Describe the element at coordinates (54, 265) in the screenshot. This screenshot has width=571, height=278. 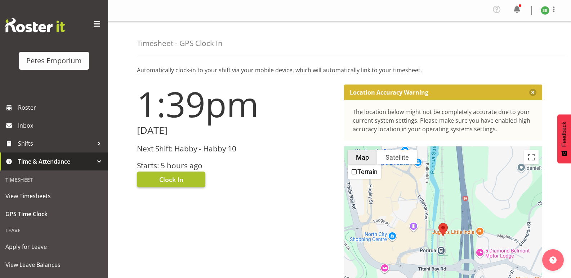
I see `a: View Leave Balances` at that location.